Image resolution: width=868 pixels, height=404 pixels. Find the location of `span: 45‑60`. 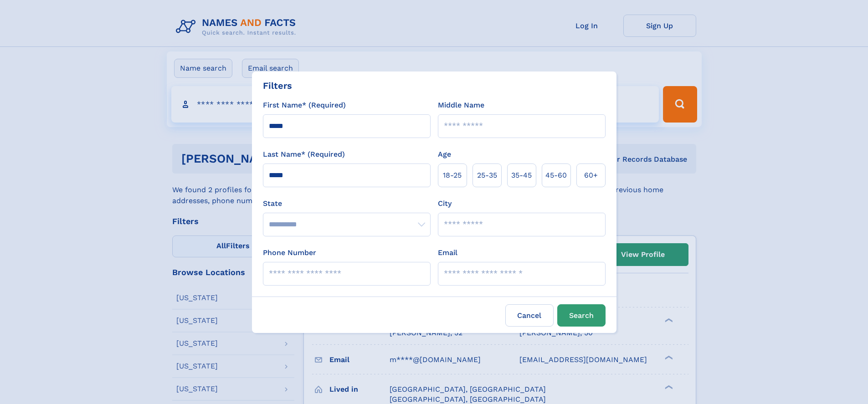

span: 45‑60 is located at coordinates (556, 175).